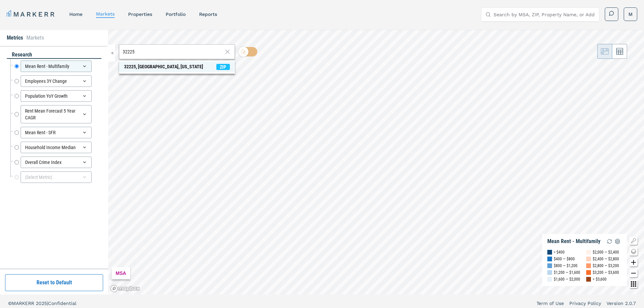 The height and width of the screenshot is (308, 644). I want to click on div: $400 — $800, so click(564, 259).